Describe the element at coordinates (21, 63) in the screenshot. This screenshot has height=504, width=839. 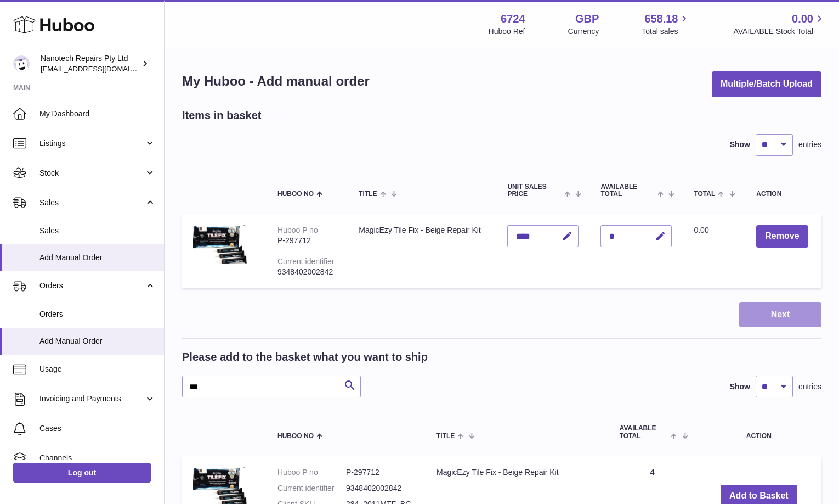
I see `img: info@nanotechrepairs.com` at that location.